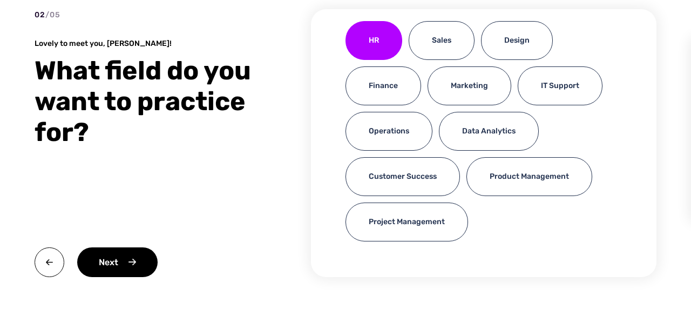 This screenshot has height=316, width=691. What do you see at coordinates (49, 262) in the screenshot?
I see `img: back` at bounding box center [49, 262].